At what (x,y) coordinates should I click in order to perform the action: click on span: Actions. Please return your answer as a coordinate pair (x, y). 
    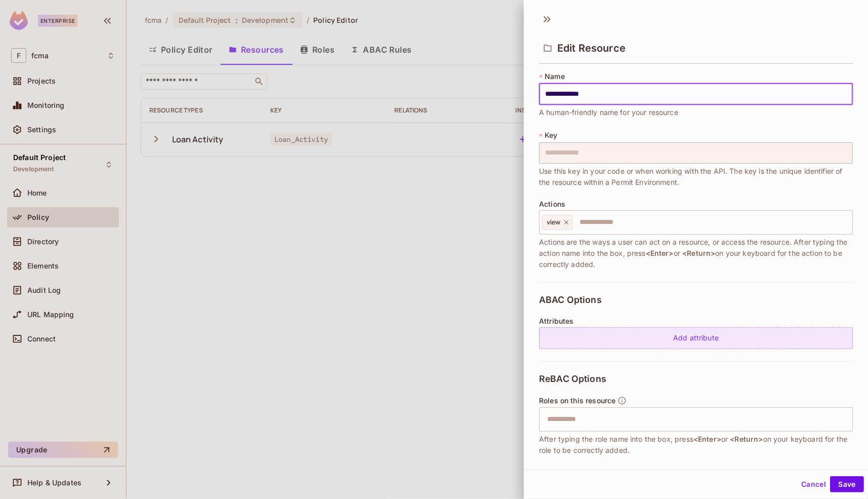
    Looking at the image, I should click on (552, 204).